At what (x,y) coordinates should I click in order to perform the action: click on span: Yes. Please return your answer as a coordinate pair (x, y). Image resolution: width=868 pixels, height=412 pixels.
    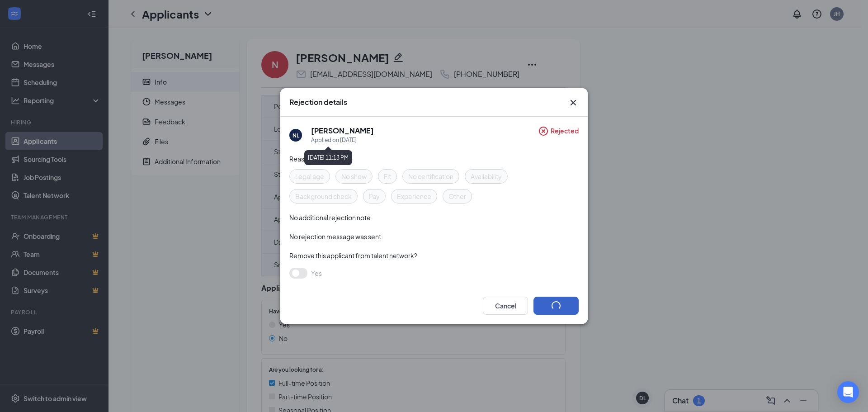
    Looking at the image, I should click on (316, 273).